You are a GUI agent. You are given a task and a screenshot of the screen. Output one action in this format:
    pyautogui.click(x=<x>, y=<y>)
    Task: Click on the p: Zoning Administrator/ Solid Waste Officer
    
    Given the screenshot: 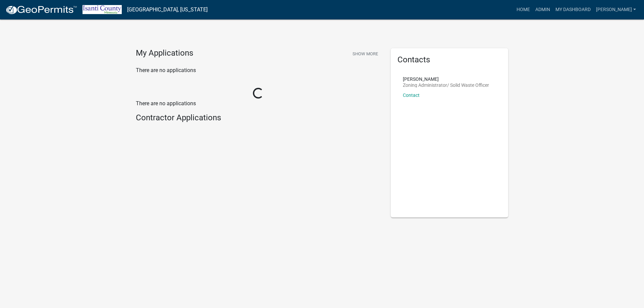 What is the action you would take?
    pyautogui.click(x=446, y=85)
    